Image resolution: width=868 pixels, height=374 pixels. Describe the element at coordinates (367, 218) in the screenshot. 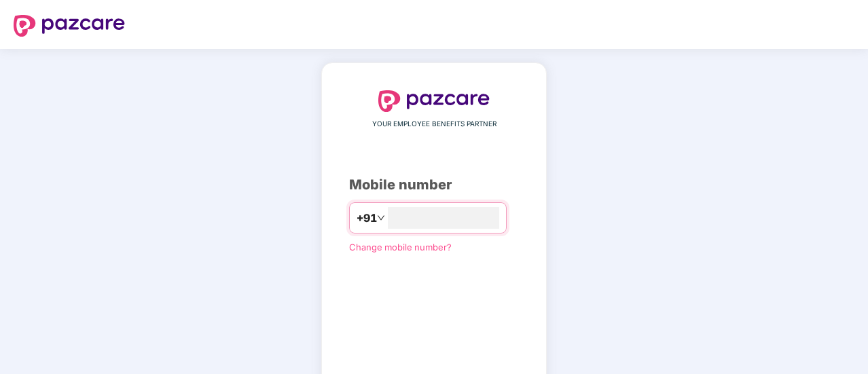

I see `span: +91` at that location.